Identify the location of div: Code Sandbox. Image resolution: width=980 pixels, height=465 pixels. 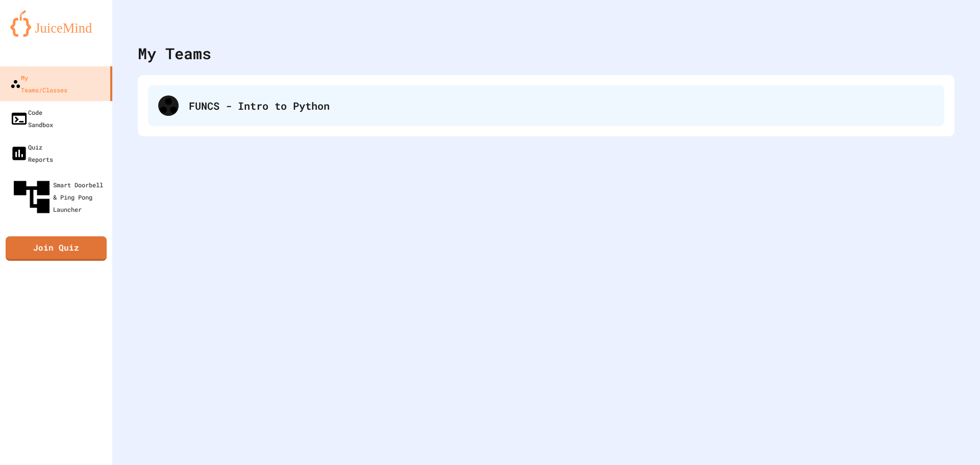
(32, 118).